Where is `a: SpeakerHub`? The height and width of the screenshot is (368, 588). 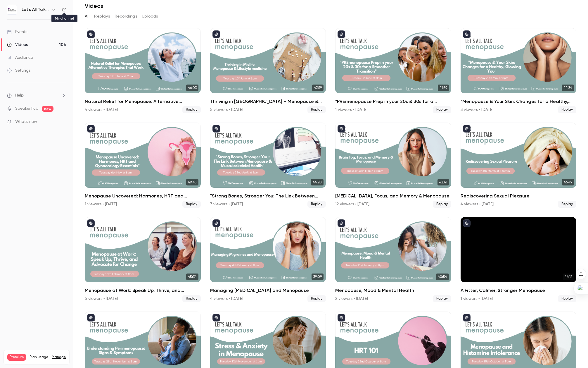 a: SpeakerHub is located at coordinates (26, 109).